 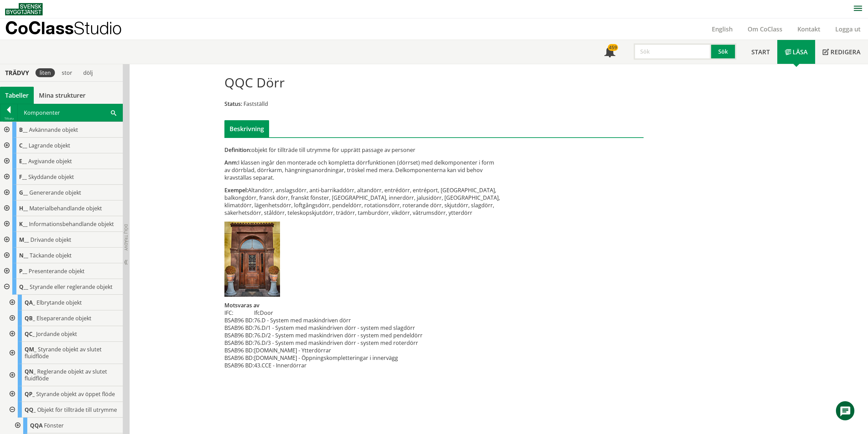 I want to click on span: Sök i tabellen, so click(x=114, y=112).